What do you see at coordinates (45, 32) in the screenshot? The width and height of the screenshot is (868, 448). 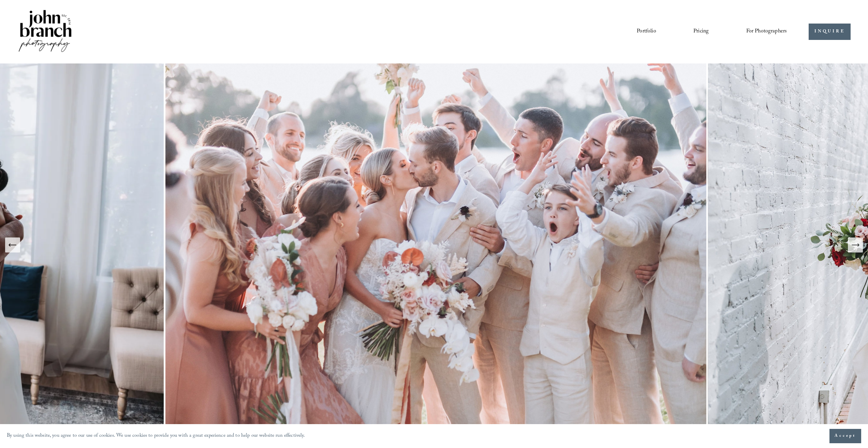 I see `img: John Branch IV Photography` at bounding box center [45, 32].